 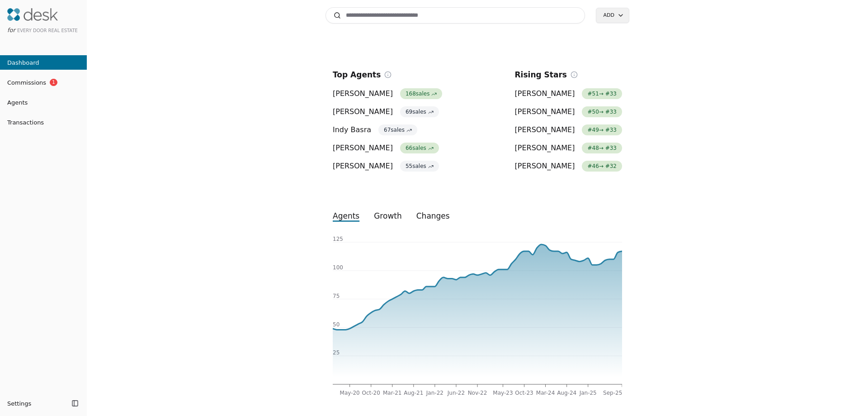 What do you see at coordinates (588, 393) in the screenshot?
I see `tspan: Jan-25` at bounding box center [588, 393].